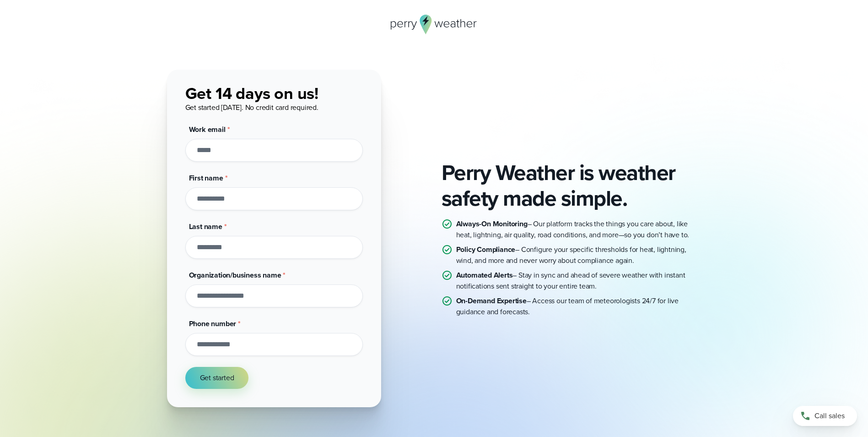 The image size is (868, 437). What do you see at coordinates (491, 301) in the screenshot?
I see `strong: On-Demand Expertise` at bounding box center [491, 301].